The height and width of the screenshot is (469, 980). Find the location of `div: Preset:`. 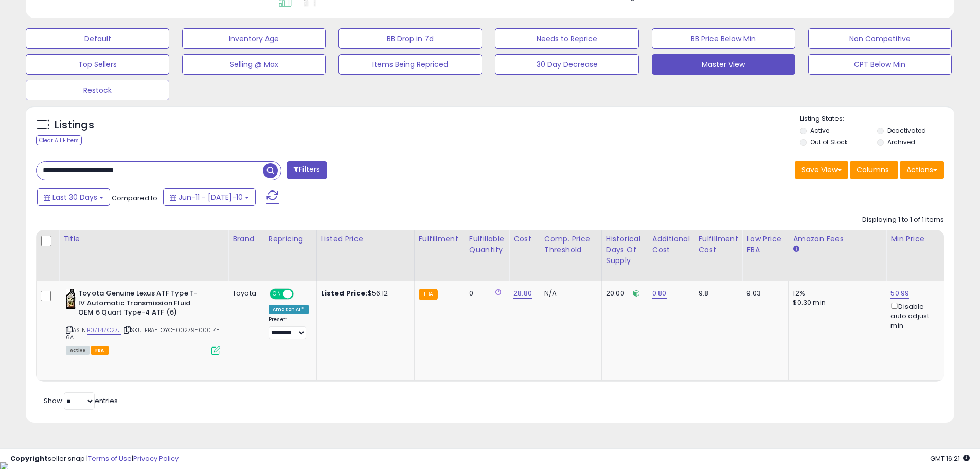

div: Preset: is located at coordinates (288, 327).